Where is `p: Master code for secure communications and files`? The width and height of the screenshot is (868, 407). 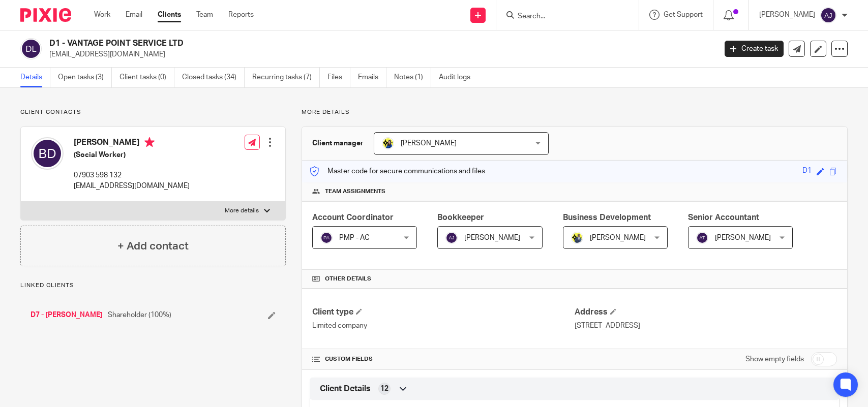 p: Master code for secure communications and files is located at coordinates (397, 171).